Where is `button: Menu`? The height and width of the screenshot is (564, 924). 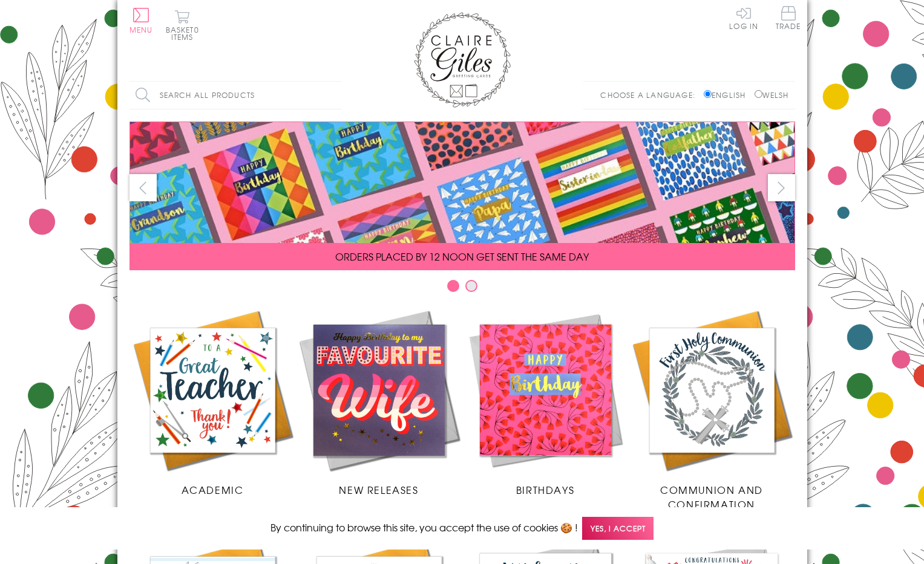
button: Menu is located at coordinates (141, 20).